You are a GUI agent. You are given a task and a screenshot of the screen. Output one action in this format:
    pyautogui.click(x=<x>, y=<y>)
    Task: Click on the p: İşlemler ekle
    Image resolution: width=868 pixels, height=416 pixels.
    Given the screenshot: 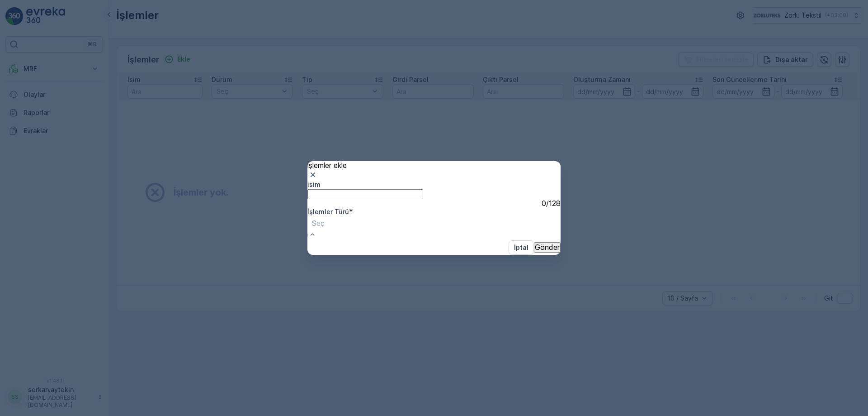 What is the action you would take?
    pyautogui.click(x=434, y=165)
    